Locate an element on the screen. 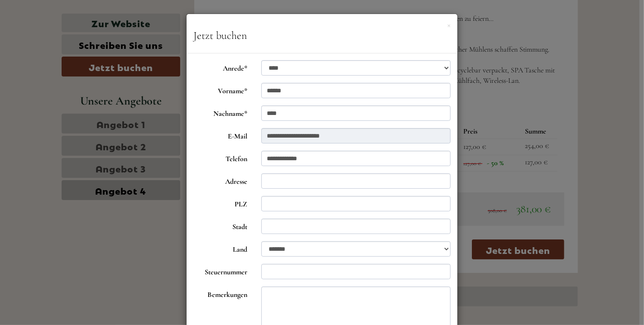  label: Adresse is located at coordinates (221, 180).